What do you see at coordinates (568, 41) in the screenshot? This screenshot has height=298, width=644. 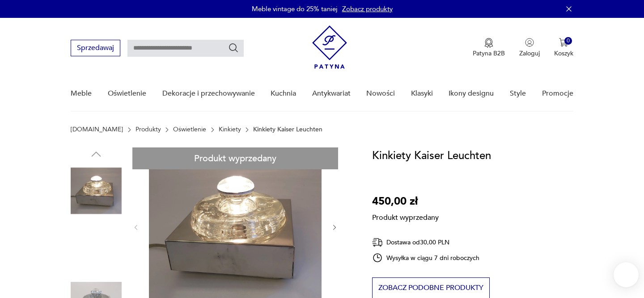 I see `div: 0` at bounding box center [568, 41].